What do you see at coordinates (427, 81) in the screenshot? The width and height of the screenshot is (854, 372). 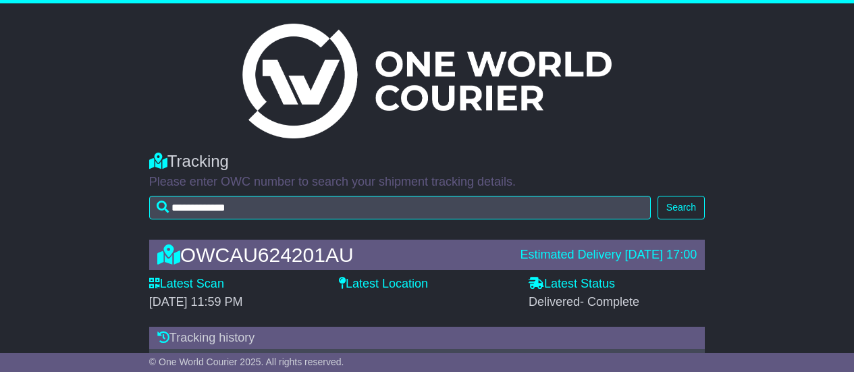 I see `img: Light` at bounding box center [427, 81].